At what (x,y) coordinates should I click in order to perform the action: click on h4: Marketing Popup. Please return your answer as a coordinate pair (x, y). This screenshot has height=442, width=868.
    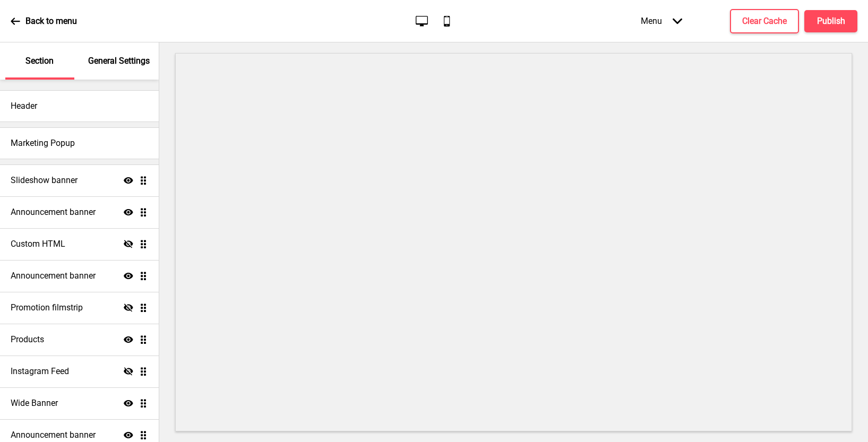
    Looking at the image, I should click on (42, 143).